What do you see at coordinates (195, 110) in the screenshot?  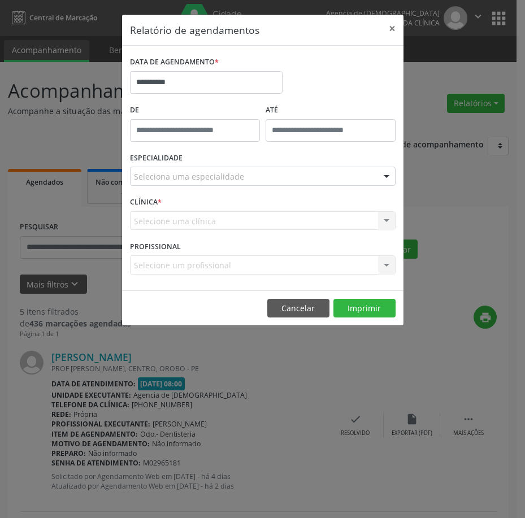 I see `label: De` at bounding box center [195, 110].